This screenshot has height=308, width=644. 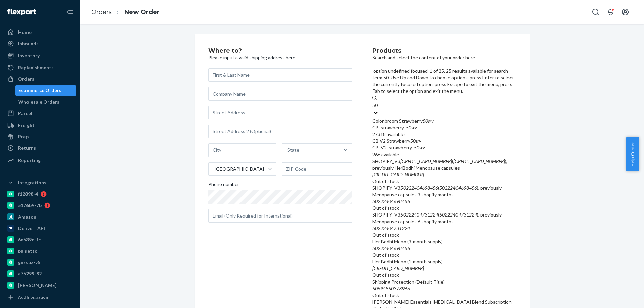 What do you see at coordinates (40, 240) in the screenshot?
I see `a: 6e639d-fc` at bounding box center [40, 240].